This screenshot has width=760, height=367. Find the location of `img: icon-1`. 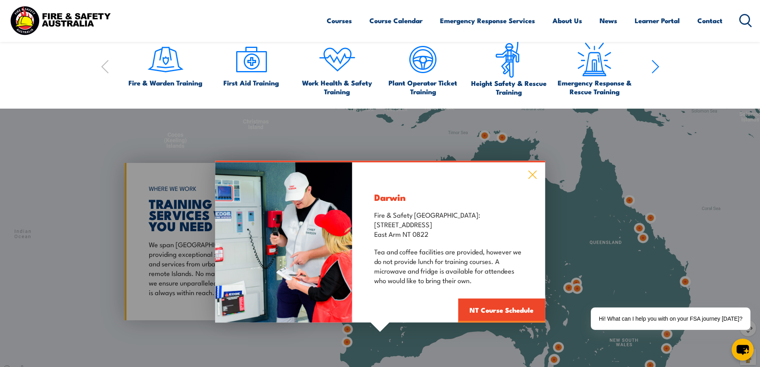

img: icon-1 is located at coordinates (166, 59).